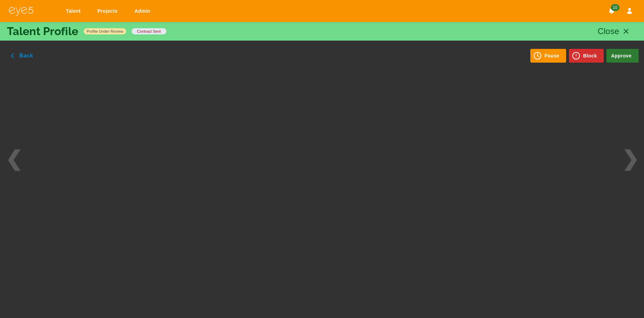  What do you see at coordinates (22, 56) in the screenshot?
I see `button: Back` at bounding box center [22, 56].